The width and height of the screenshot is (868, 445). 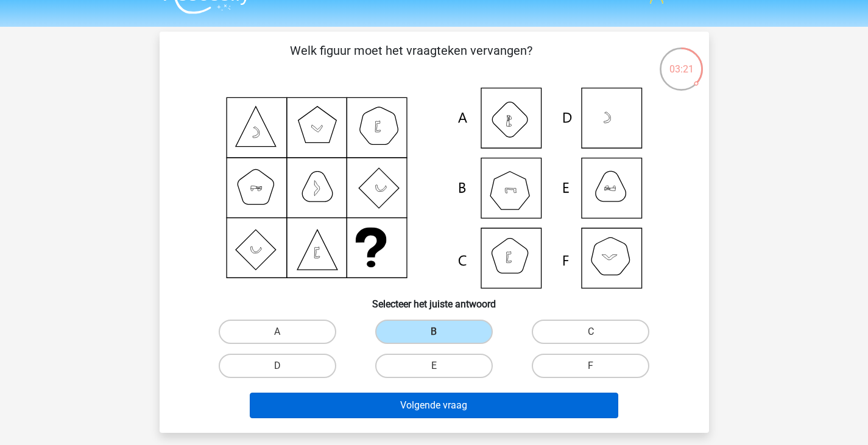 What do you see at coordinates (682, 61) in the screenshot?
I see `div: 03:21` at bounding box center [682, 61].